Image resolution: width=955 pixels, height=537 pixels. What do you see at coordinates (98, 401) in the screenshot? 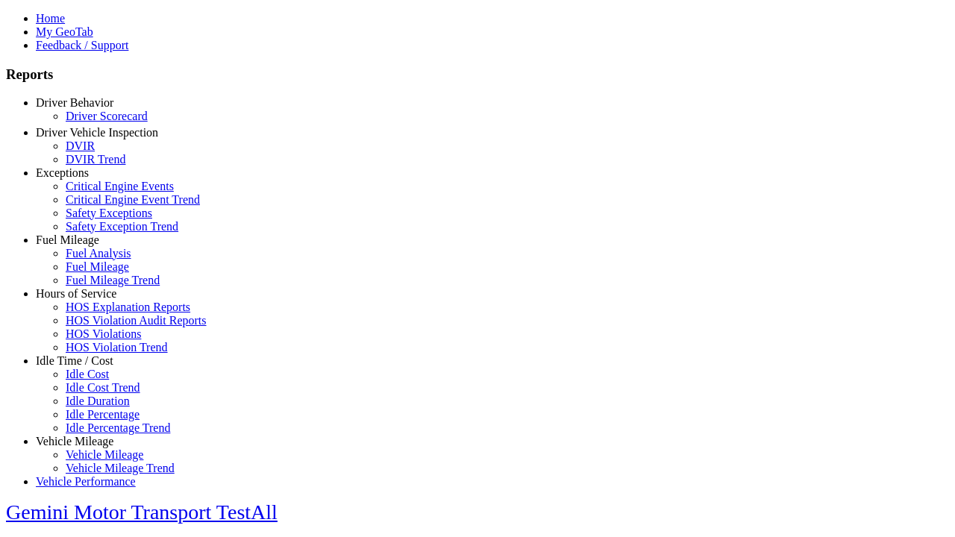
I see `a: Idle Duration` at bounding box center [98, 401].